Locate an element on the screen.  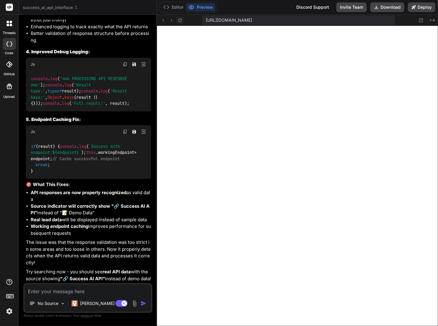
button: Invite Team is located at coordinates (351, 7).